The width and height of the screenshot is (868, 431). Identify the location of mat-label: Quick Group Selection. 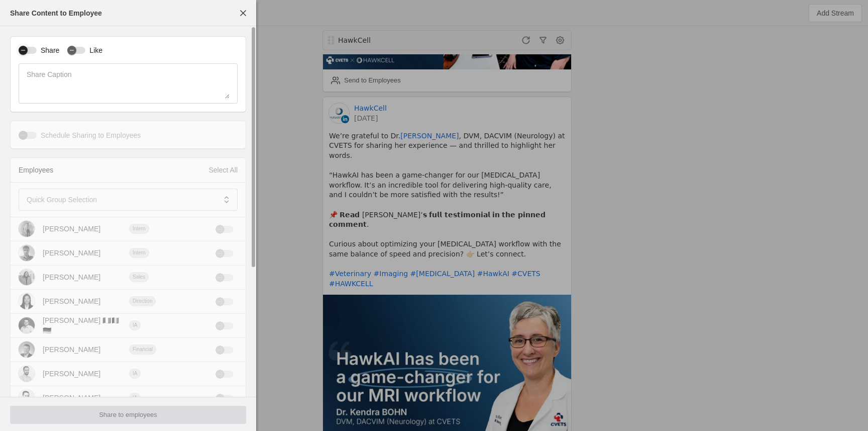
(62, 200).